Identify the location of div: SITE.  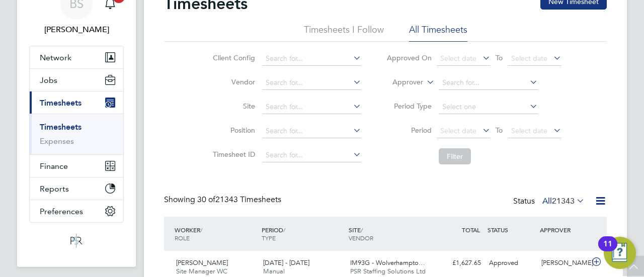
(389, 234).